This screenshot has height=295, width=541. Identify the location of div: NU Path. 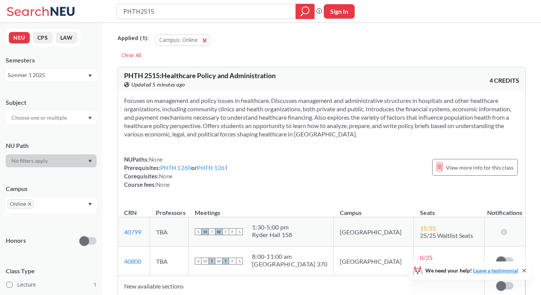
(51, 146).